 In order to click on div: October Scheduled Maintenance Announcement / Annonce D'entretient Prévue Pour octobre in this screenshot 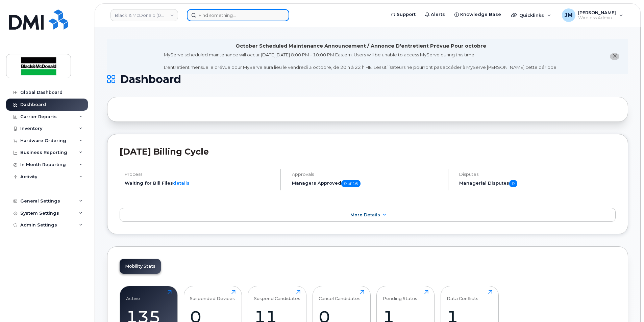, I will do `click(361, 46)`.